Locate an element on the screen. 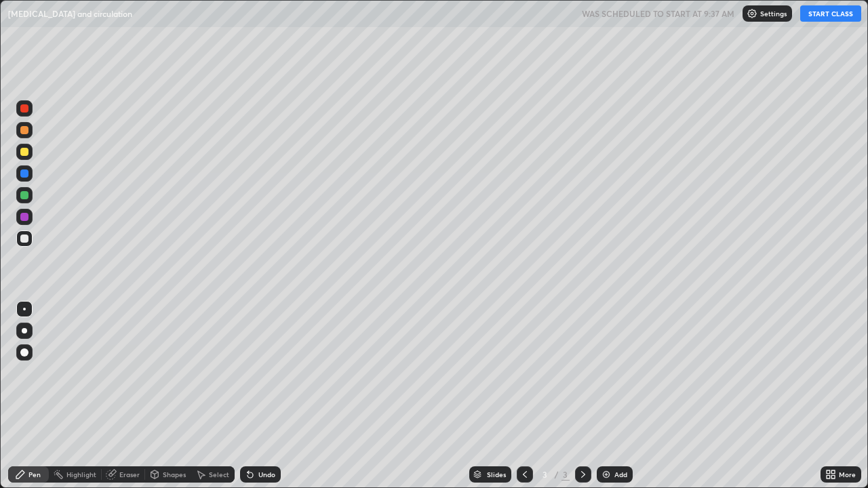  button: START CLASS is located at coordinates (831, 13).